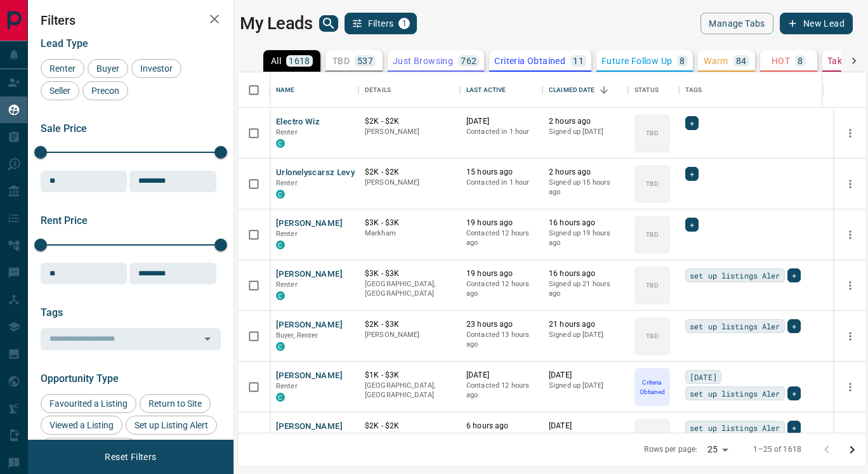  Describe the element at coordinates (716, 61) in the screenshot. I see `p: Warm` at that location.